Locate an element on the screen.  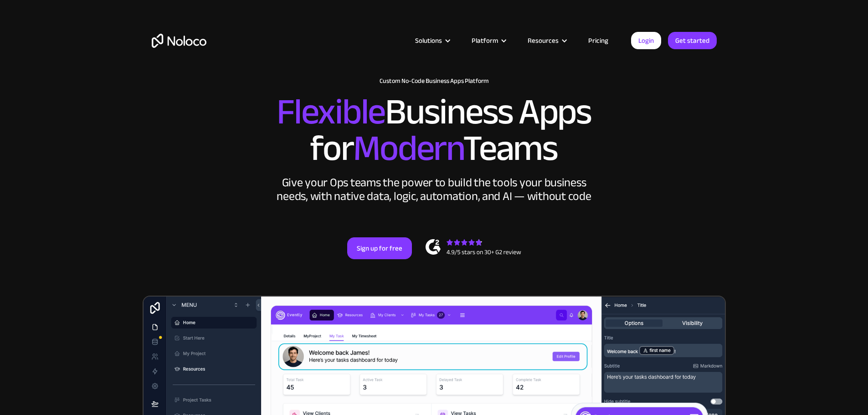
span: Modern is located at coordinates (408, 148).